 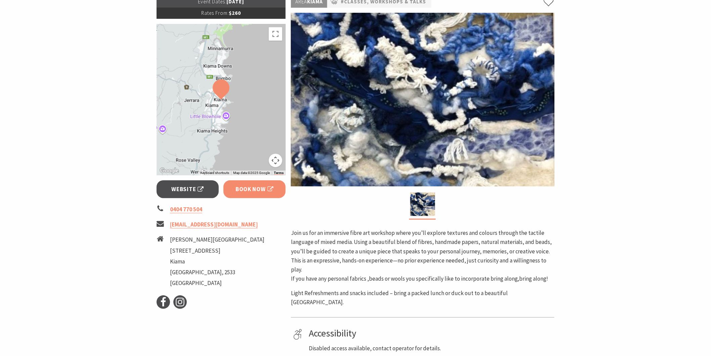 What do you see at coordinates (431, 348) in the screenshot?
I see `p: Disabled access available, contact operator for details.` at bounding box center [431, 348].